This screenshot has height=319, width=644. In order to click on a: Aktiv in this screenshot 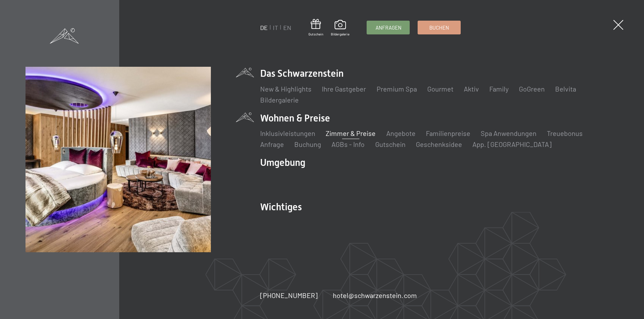, I will do `click(471, 89)`.